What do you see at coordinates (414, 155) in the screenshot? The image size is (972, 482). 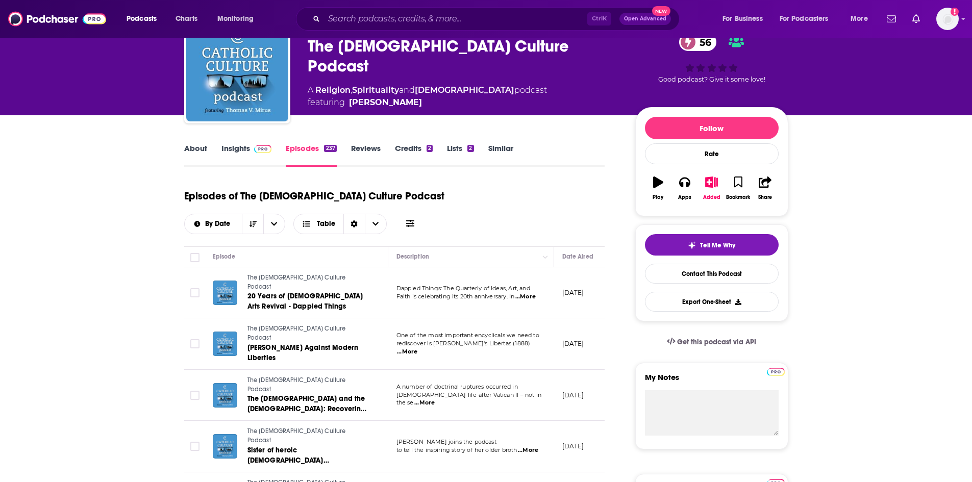 I see `a: Credits2` at bounding box center [414, 155].